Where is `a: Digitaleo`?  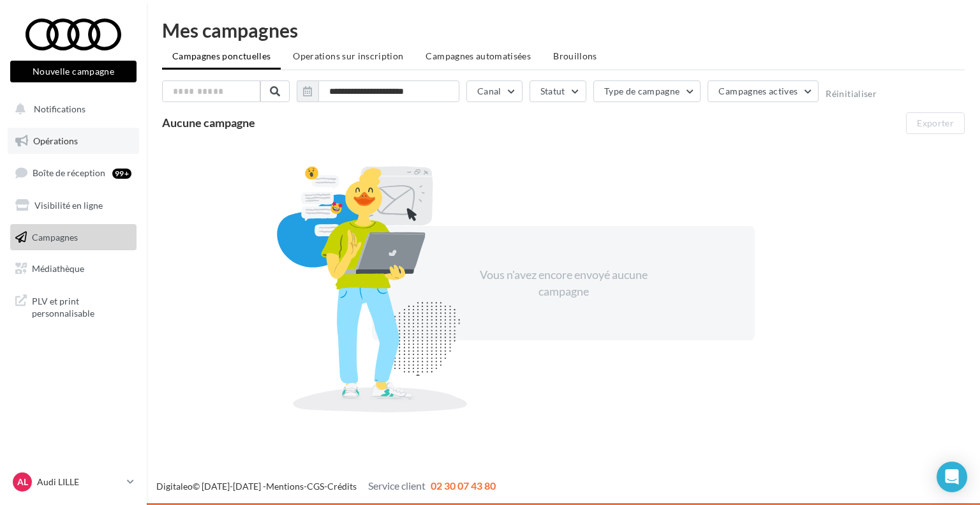
a: Digitaleo is located at coordinates (174, 486).